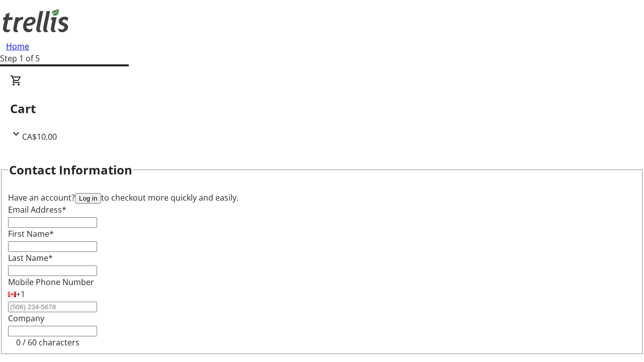  I want to click on label: Mobile Phone Number, so click(51, 282).